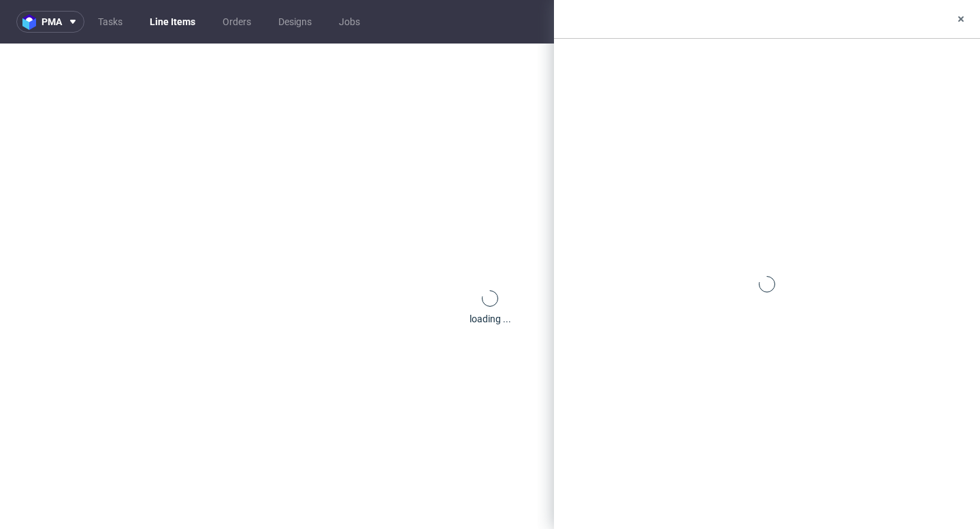 Image resolution: width=980 pixels, height=529 pixels. What do you see at coordinates (111, 22) in the screenshot?
I see `a: Tasks` at bounding box center [111, 22].